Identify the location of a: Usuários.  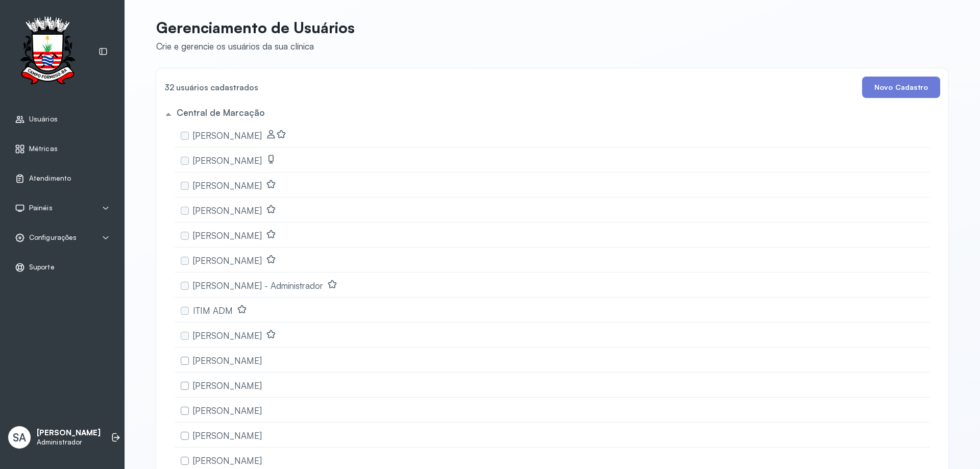
(62, 119).